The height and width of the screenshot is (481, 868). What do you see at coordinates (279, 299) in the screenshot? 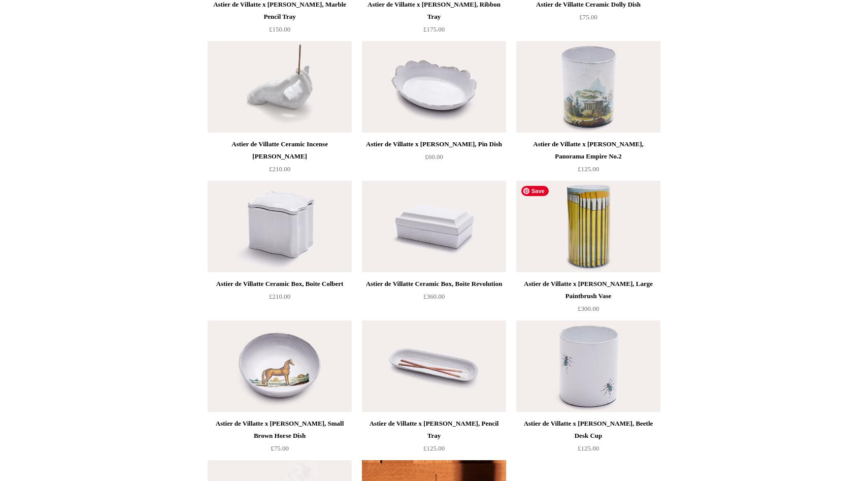
I see `a: Astier de Villatte Ceramic Box, Boite Colbert £210.00` at bounding box center [279, 299].